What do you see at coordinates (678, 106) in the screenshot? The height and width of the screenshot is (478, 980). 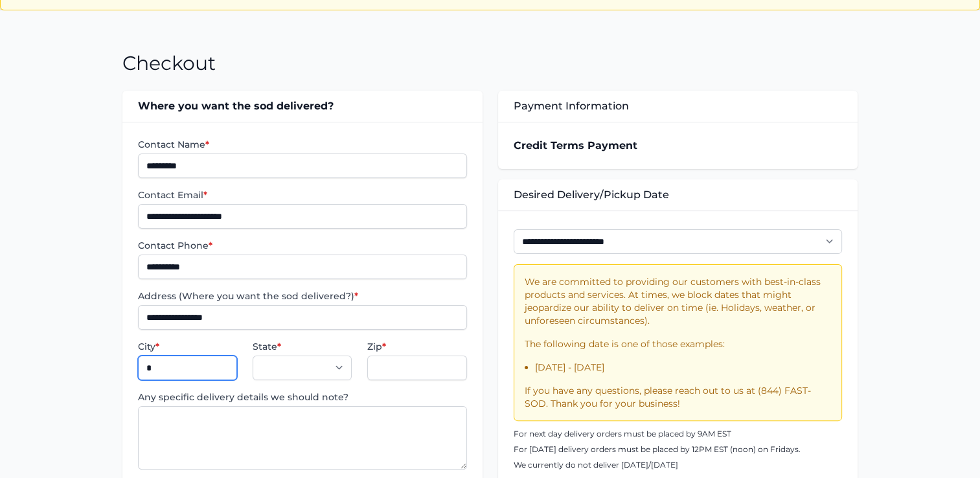 I see `div: Payment Information` at bounding box center [678, 106].